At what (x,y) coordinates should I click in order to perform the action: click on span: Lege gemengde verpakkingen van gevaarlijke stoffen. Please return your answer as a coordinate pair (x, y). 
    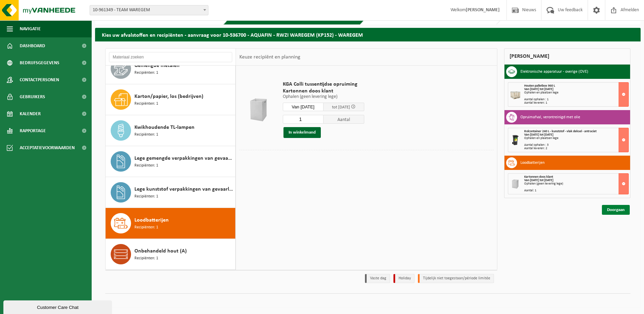
    Looking at the image, I should click on (184, 158).